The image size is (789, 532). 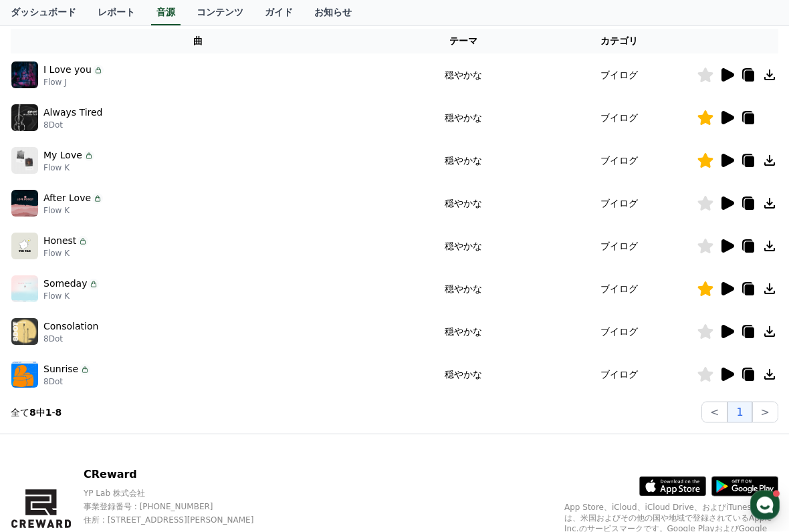 I want to click on span: ホーム, so click(x=134, y=520).